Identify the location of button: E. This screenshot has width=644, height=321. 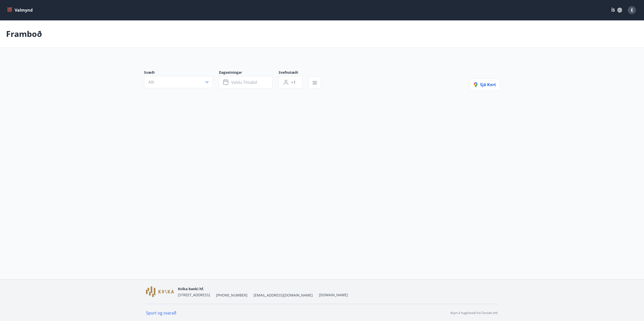
(632, 10).